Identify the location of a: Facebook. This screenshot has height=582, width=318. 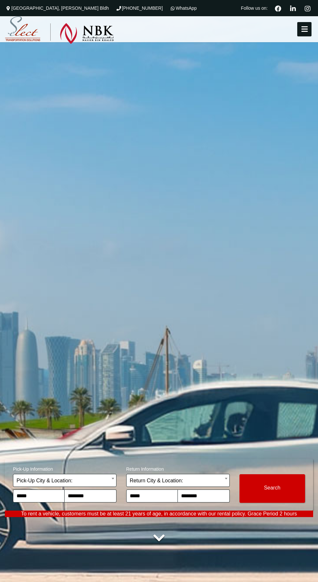
(278, 8).